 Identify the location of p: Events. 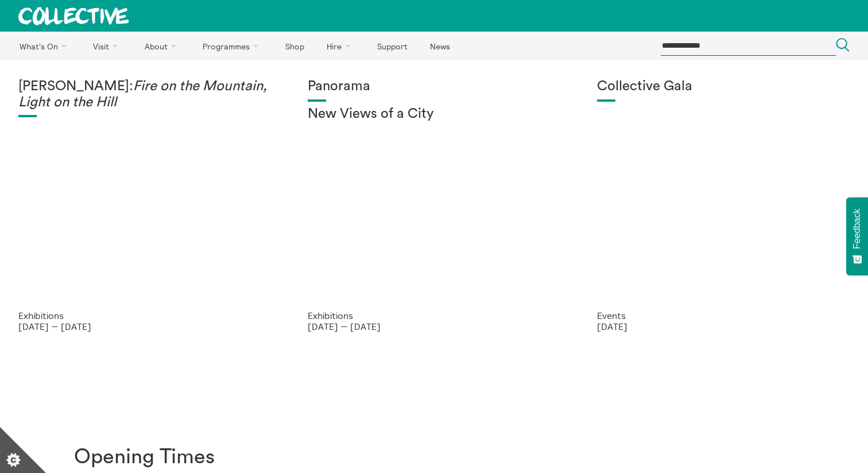
(723, 315).